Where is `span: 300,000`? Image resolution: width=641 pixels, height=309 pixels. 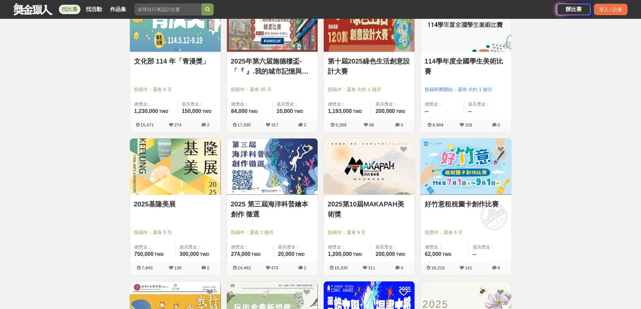 span: 300,000 is located at coordinates (189, 254).